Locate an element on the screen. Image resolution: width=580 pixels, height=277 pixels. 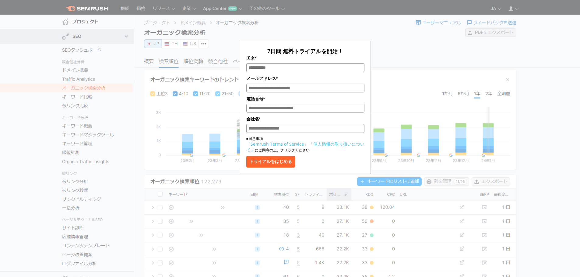
label: 電話番号* is located at coordinates (305, 99).